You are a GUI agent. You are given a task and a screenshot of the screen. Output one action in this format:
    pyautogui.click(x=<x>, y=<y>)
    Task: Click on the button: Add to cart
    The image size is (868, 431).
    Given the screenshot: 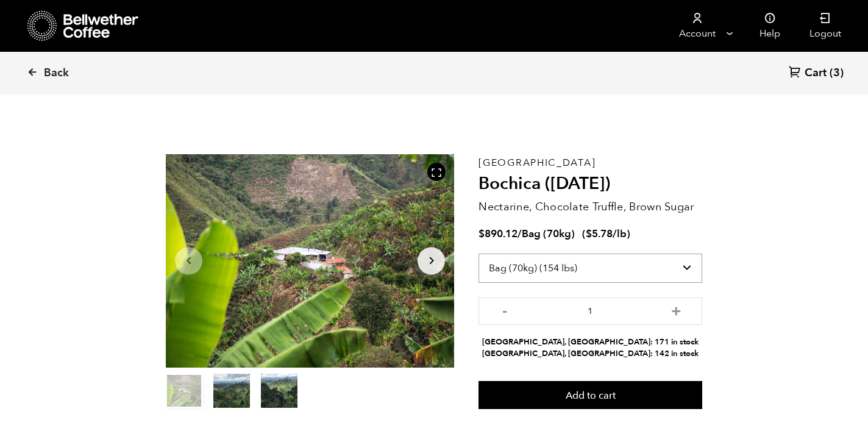 What is the action you would take?
    pyautogui.click(x=590, y=395)
    